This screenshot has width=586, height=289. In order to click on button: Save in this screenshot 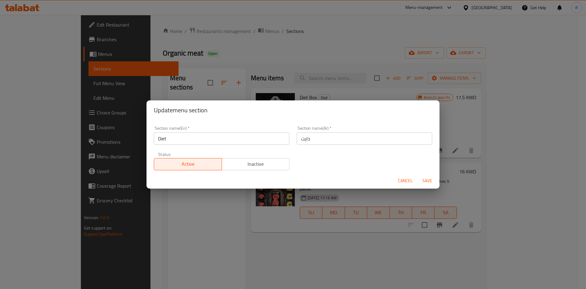, I will do `click(427, 181)`.